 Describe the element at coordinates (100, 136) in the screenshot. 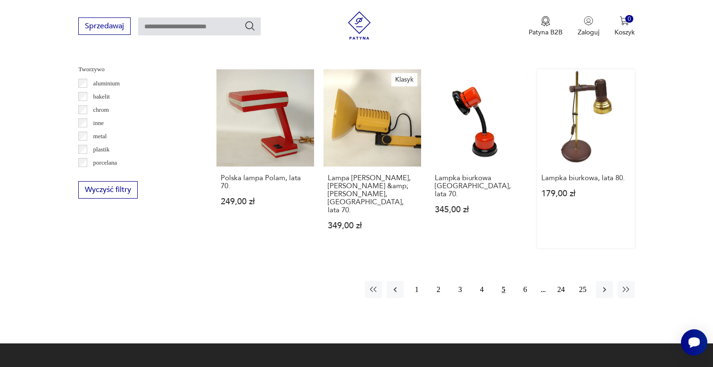

I see `p: metal` at that location.